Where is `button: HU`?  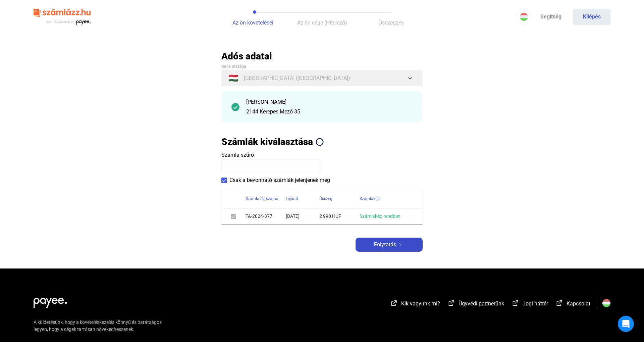
button: HU is located at coordinates (524, 17).